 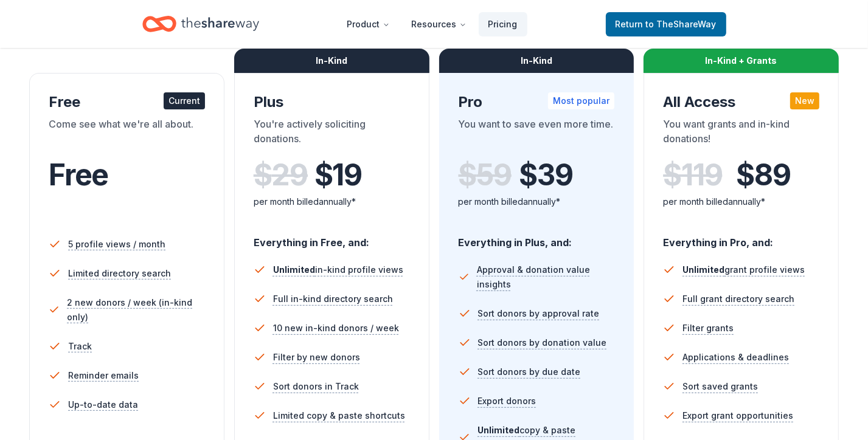 I want to click on a: Returnto TheShareWay, so click(x=666, y=25).